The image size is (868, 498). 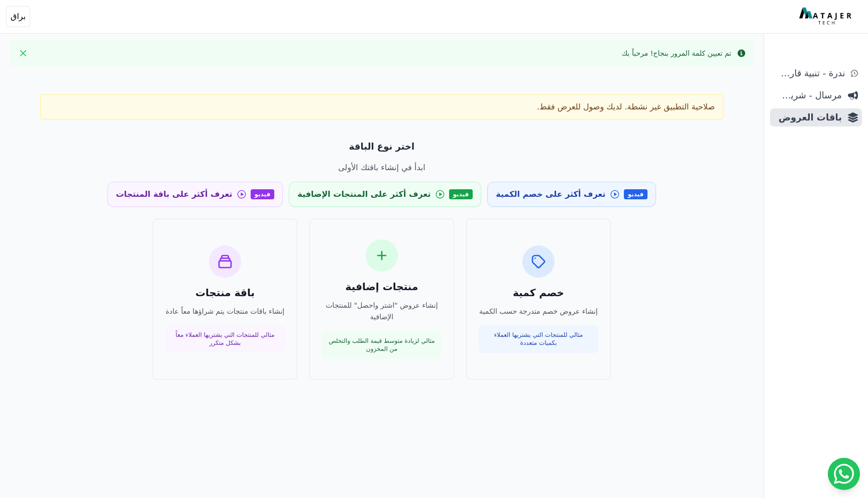 What do you see at coordinates (174, 195) in the screenshot?
I see `span: تعرف أكثر على باقة المنتجات` at bounding box center [174, 195].